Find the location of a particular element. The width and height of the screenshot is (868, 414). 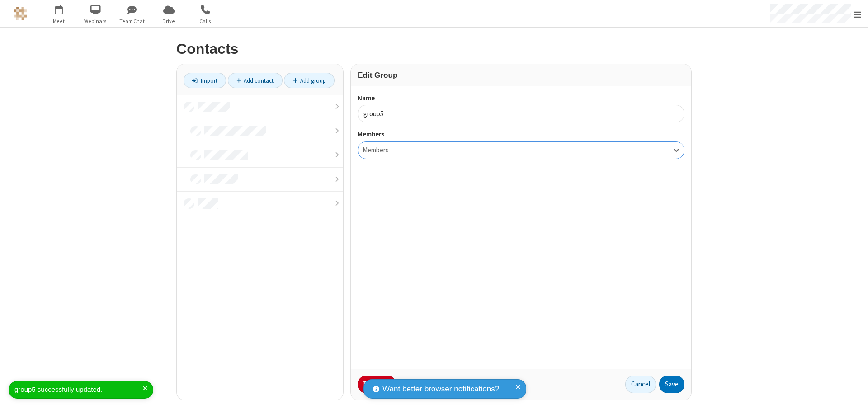

span: Meet is located at coordinates (59, 21).